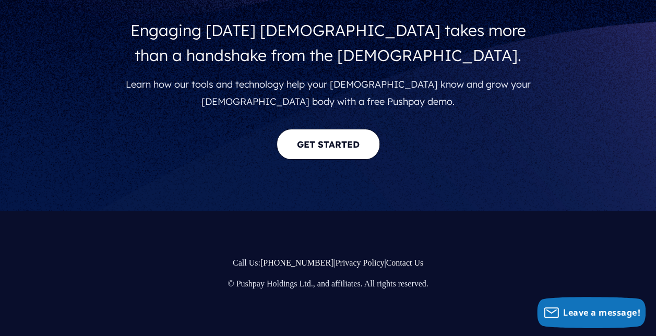 Image resolution: width=656 pixels, height=336 pixels. Describe the element at coordinates (602, 312) in the screenshot. I see `span: Leave a message!` at that location.